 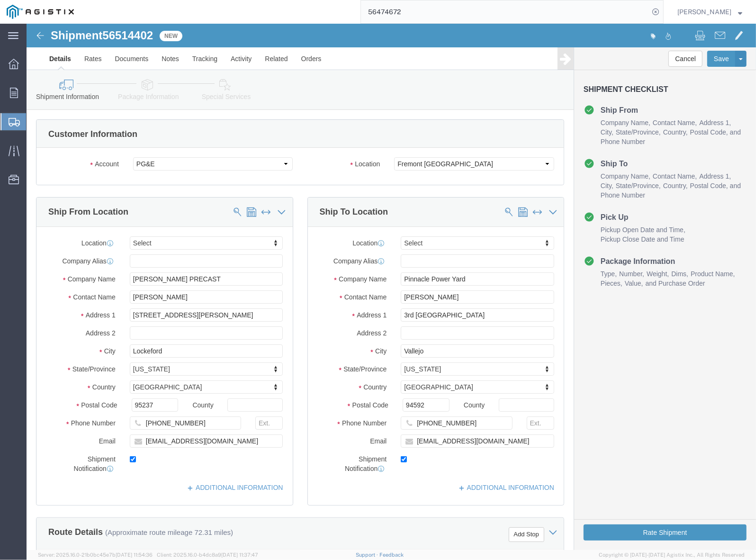 I want to click on span: Esme Melgarejo, so click(x=705, y=12).